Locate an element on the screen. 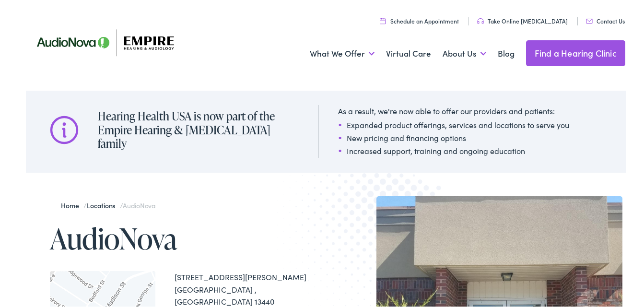  li: Increased support, training and ongoing education is located at coordinates (453, 149).